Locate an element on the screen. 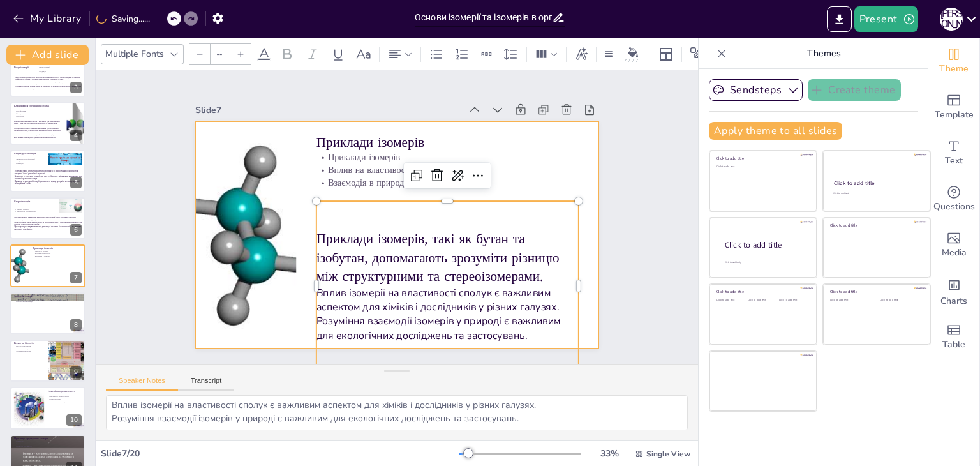 The image size is (980, 466). p: Структурна ізомерія is located at coordinates (48, 154).